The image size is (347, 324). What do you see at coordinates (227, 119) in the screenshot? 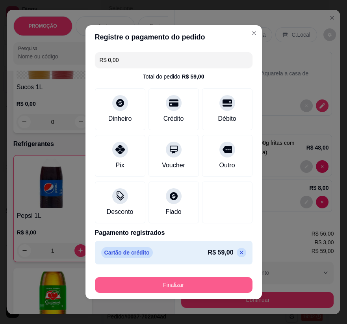
I see `div: Débito` at bounding box center [227, 119].